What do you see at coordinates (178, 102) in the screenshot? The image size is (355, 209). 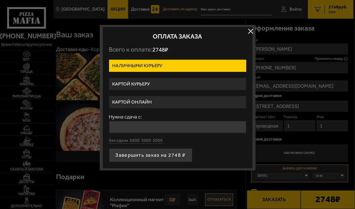 I see `label: Картой онлайн` at bounding box center [178, 102].